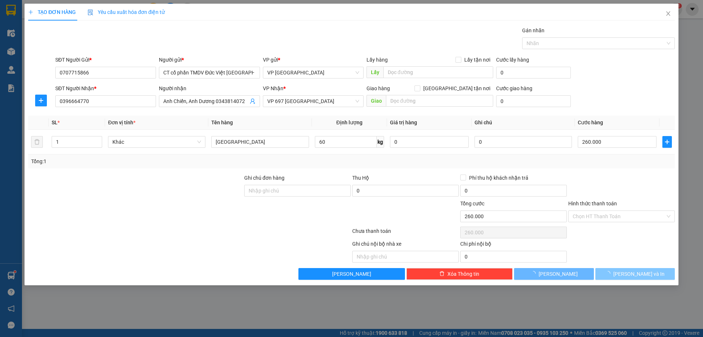 Image resolution: width=703 pixels, height=337 pixels. I want to click on div: Tổng: 1, so click(151, 161).